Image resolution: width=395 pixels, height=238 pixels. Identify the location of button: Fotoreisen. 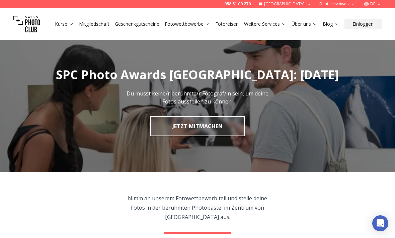
(227, 24).